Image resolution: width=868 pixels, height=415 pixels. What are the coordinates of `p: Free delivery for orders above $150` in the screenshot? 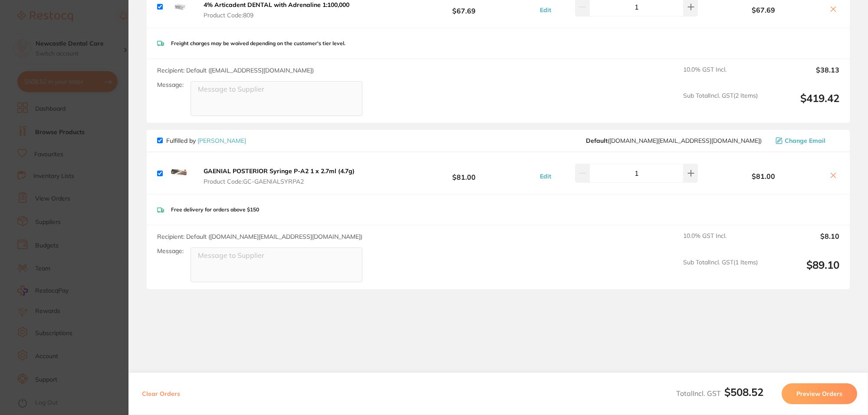 It's located at (215, 210).